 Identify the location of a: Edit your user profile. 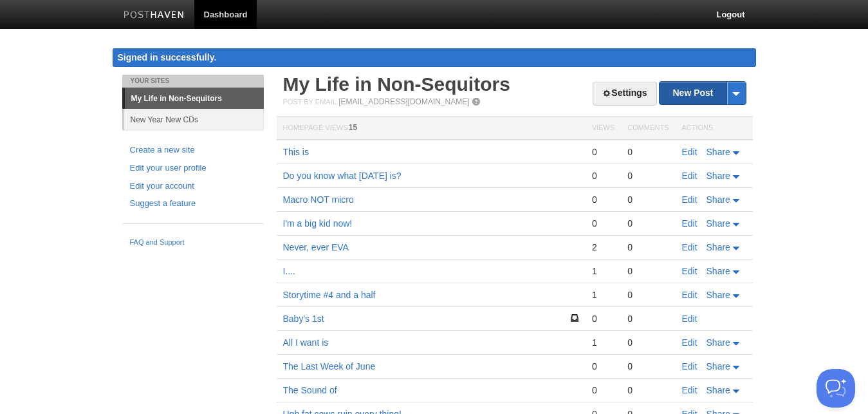
(193, 168).